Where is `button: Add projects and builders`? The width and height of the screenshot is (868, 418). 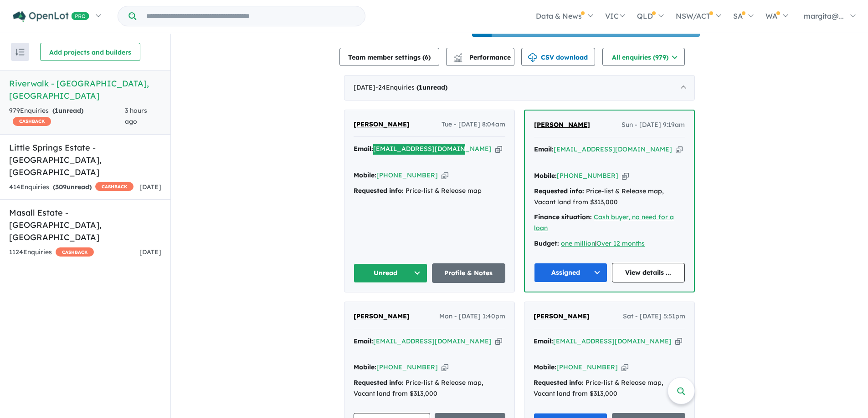 button: Add projects and builders is located at coordinates (90, 52).